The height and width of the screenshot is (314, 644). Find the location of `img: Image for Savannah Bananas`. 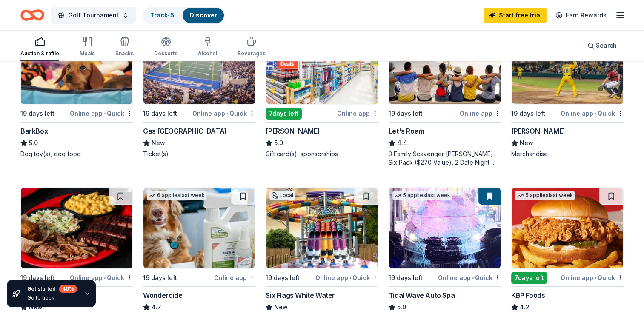

img: Image for Savannah Bananas is located at coordinates (567, 64).